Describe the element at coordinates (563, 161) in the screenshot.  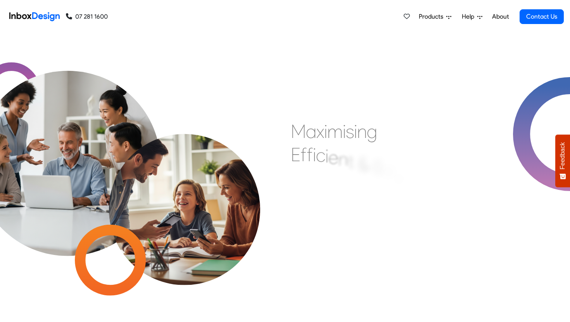
I see `button: Feedback - Show survey` at that location.